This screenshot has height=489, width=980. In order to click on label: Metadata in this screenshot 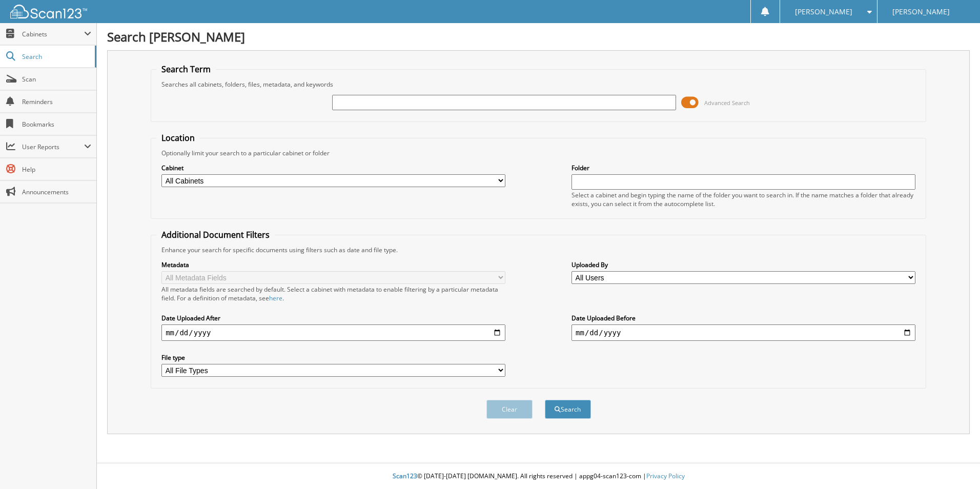, I will do `click(333, 265)`.